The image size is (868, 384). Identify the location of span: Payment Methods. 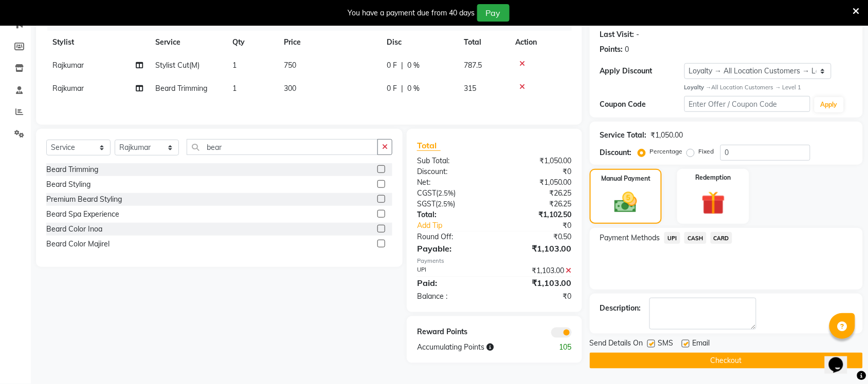
(630, 238).